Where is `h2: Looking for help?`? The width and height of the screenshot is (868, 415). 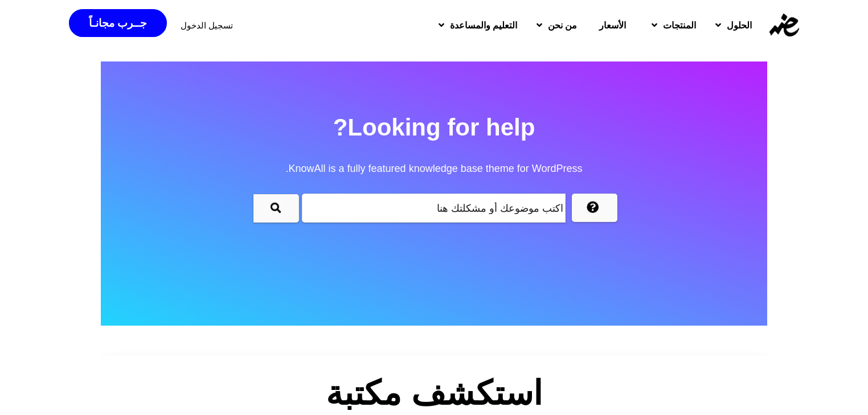 h2: Looking for help? is located at coordinates (434, 148).